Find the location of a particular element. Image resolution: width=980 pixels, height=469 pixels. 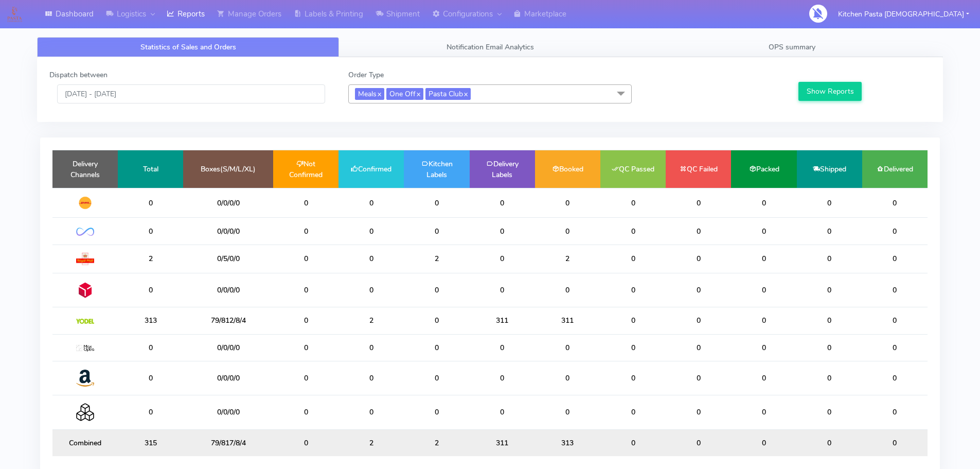

td: Boxes(S/M/L/XL) is located at coordinates (228, 169).